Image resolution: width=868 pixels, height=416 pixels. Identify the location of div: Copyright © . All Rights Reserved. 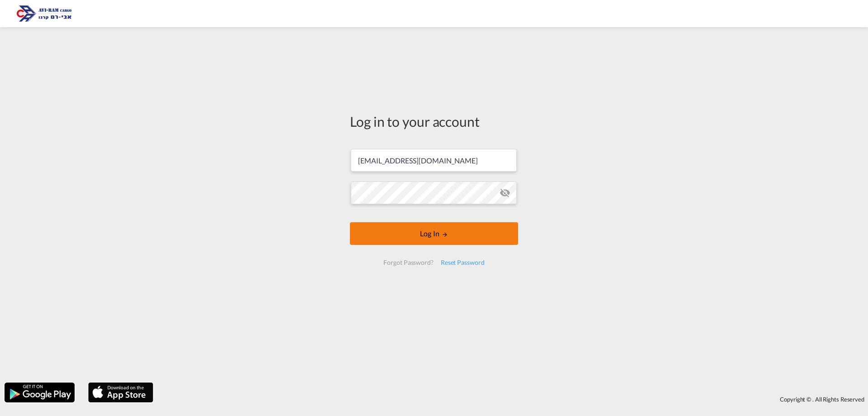
(513, 399).